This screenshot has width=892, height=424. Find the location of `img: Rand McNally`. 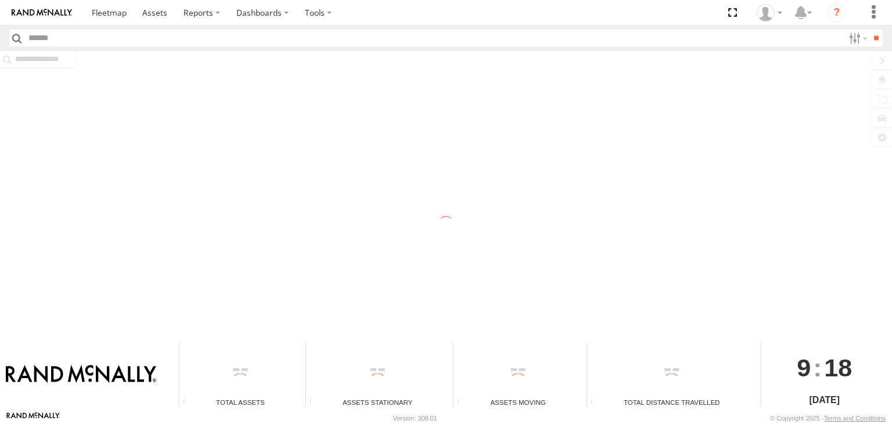

img: Rand McNally is located at coordinates (81, 375).